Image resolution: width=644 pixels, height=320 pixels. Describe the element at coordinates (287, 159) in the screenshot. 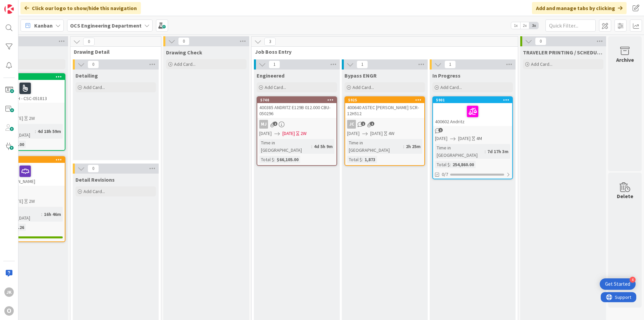

I see `div: $66,105.00` at that location.